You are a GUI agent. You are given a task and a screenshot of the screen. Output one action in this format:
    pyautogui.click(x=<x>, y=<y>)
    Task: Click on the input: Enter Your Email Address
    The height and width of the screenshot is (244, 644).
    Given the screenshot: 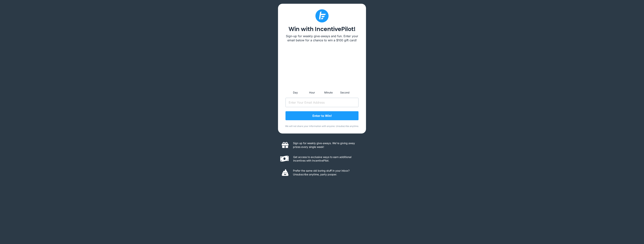 What is the action you would take?
    pyautogui.click(x=322, y=103)
    